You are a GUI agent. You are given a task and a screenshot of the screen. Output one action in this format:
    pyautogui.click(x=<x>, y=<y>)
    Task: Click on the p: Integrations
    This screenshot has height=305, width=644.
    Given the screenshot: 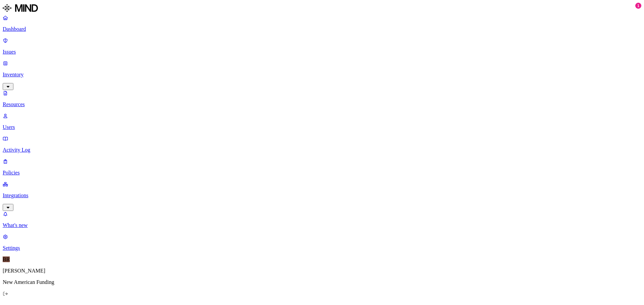 What is the action you would take?
    pyautogui.click(x=322, y=195)
    